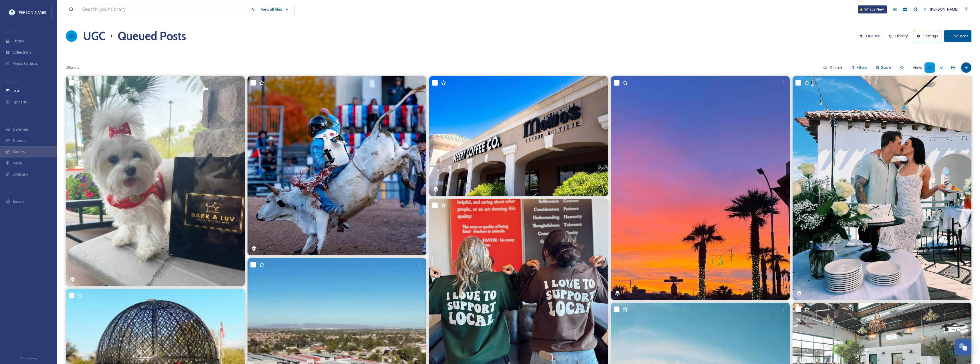 Image resolution: width=980 pixels, height=364 pixels. I want to click on a: Queued, so click(872, 36).